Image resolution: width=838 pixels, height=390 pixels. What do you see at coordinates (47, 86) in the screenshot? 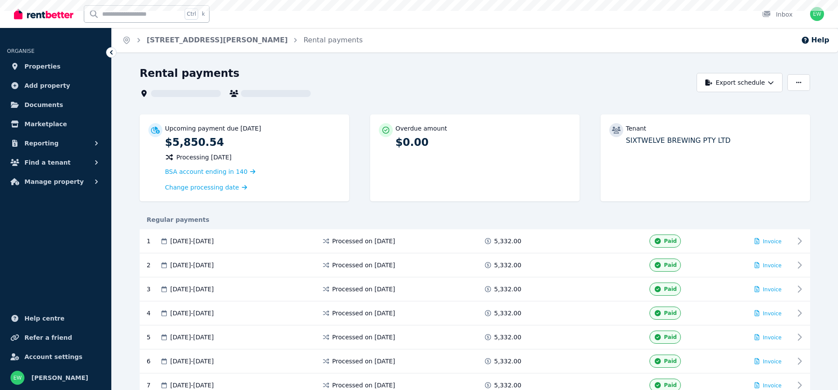
I see `span: Add property` at bounding box center [47, 86].